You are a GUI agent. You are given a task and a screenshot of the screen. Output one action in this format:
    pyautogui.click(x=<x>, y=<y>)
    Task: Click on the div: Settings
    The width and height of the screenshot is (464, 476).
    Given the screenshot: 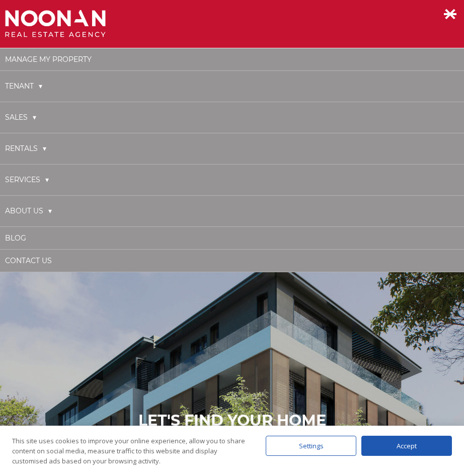 What is the action you would take?
    pyautogui.click(x=311, y=446)
    